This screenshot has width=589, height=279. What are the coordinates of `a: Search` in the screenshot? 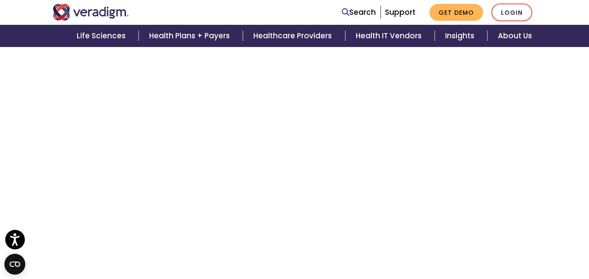 It's located at (359, 12).